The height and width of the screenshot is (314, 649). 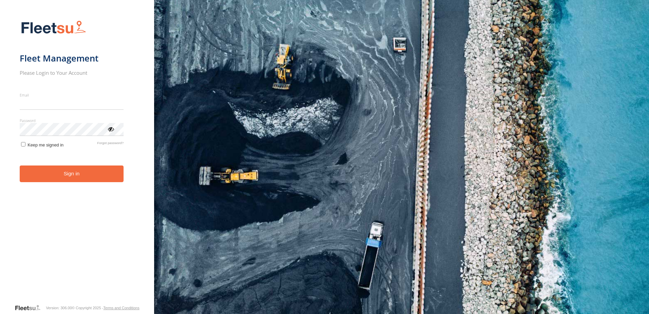 I want to click on img: Fleetsu, so click(x=54, y=27).